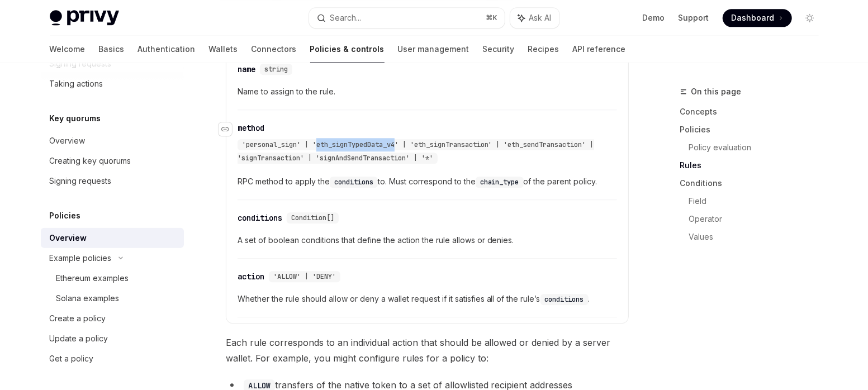 This screenshot has height=390, width=868. What do you see at coordinates (754, 165) in the screenshot?
I see `a: Rules` at bounding box center [754, 165].